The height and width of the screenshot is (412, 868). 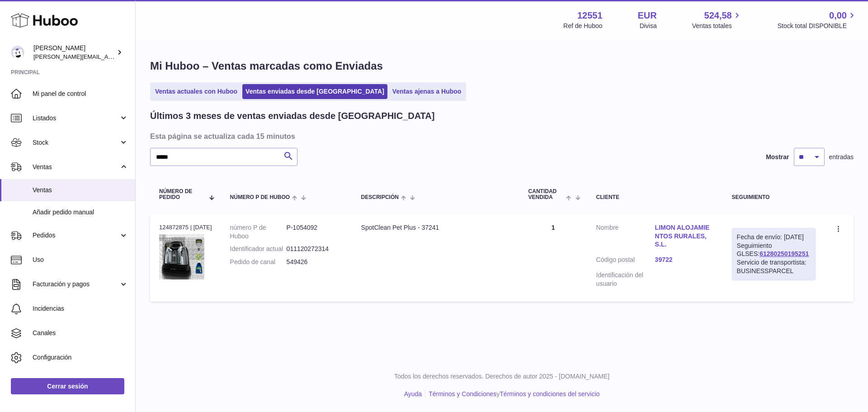 What do you see at coordinates (68, 386) in the screenshot?
I see `a: Cerrar sesión` at bounding box center [68, 386].